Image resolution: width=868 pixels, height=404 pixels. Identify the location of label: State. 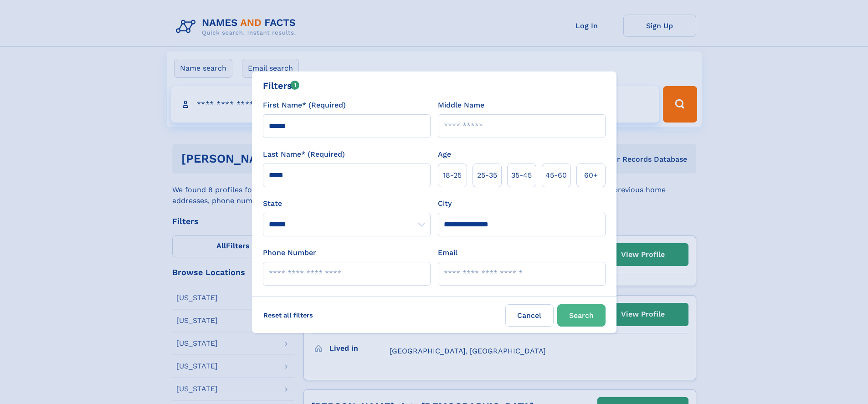
(347, 203).